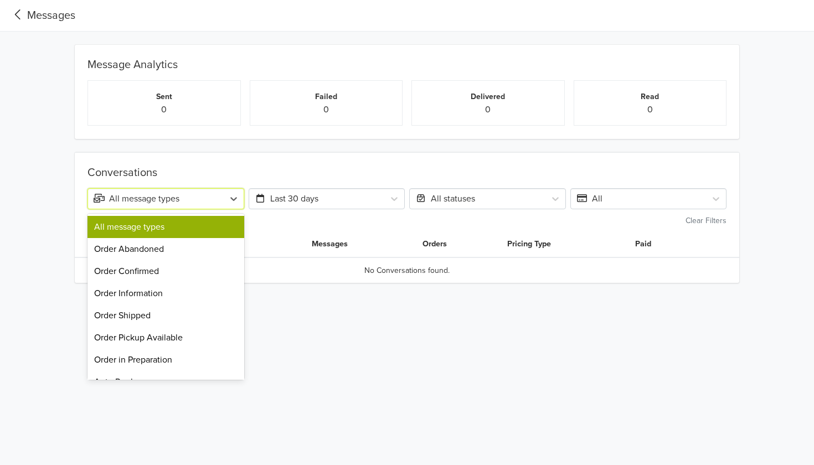 This screenshot has width=814, height=465. What do you see at coordinates (458, 244) in the screenshot?
I see `th: Orders` at bounding box center [458, 244].